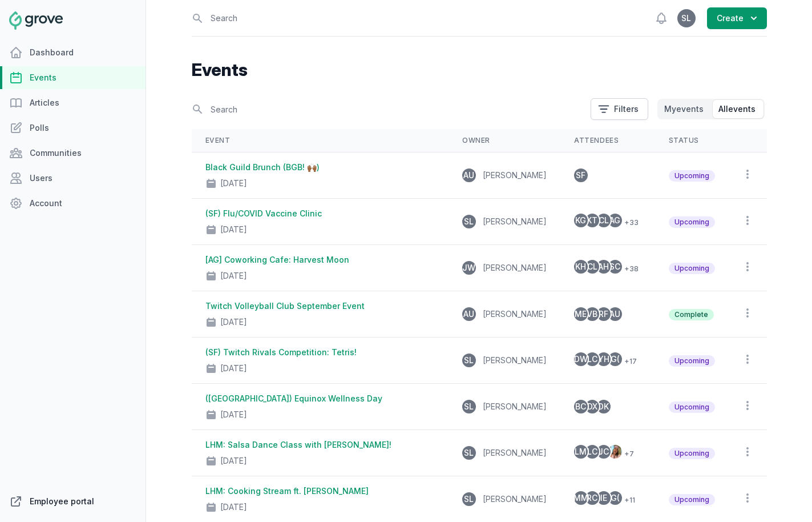 Image resolution: width=812 pixels, height=522 pixels. What do you see at coordinates (629, 269) in the screenshot?
I see `span: + 38` at bounding box center [629, 269].